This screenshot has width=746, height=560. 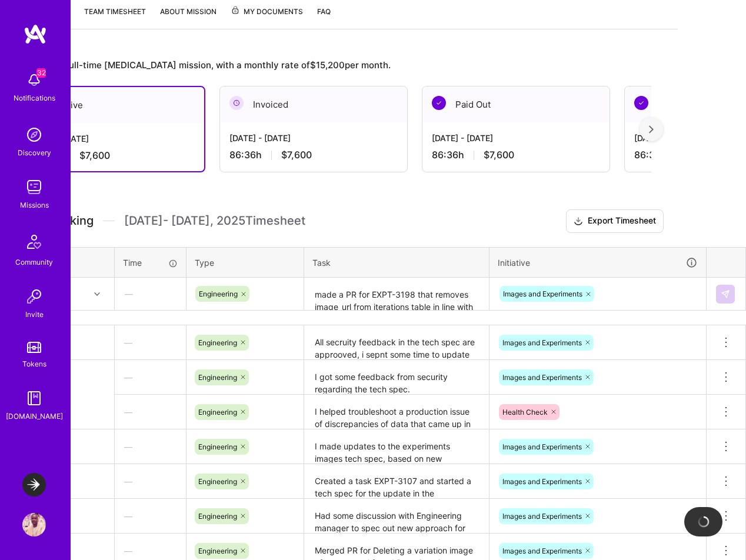 What do you see at coordinates (34, 97) in the screenshot?
I see `div: Notifications` at bounding box center [34, 97].